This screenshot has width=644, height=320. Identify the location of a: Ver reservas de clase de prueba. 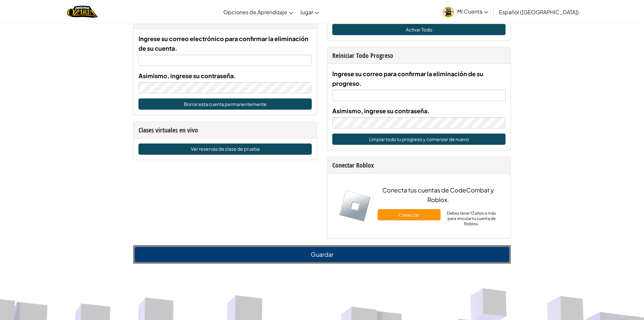
(225, 149).